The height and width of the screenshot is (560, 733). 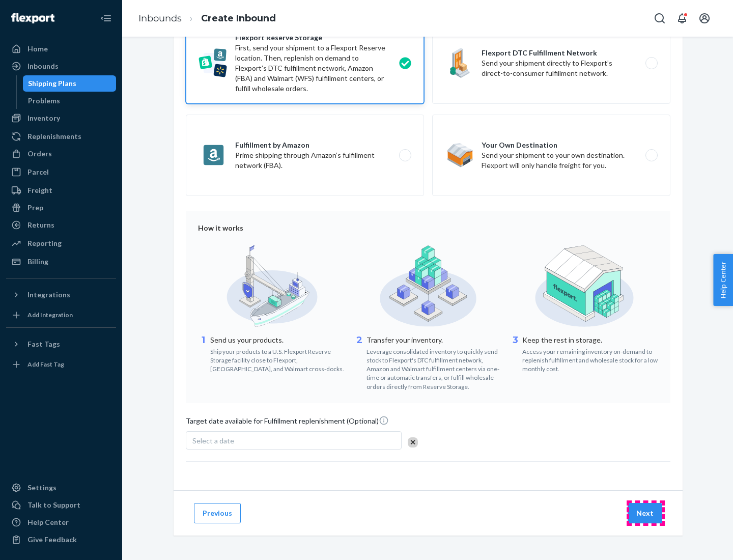 I want to click on p: Transfer your inventory., so click(x=435, y=340).